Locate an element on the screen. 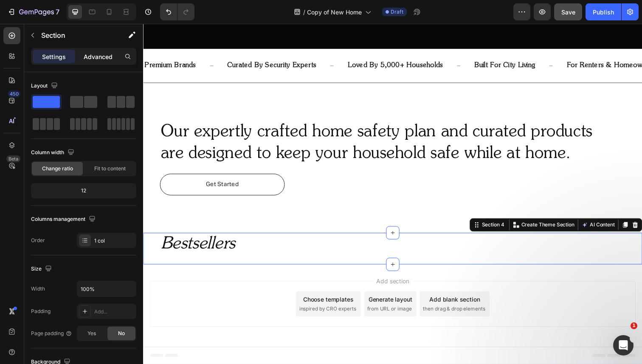 The height and width of the screenshot is (364, 642). button: Save is located at coordinates (568, 12).